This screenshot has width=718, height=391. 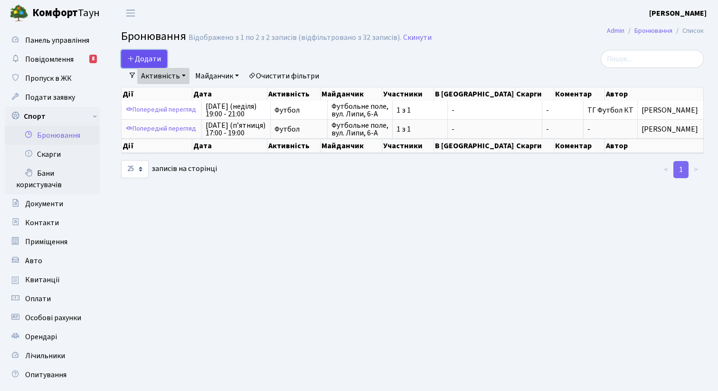 What do you see at coordinates (652, 59) in the screenshot?
I see `input: Пошук...` at bounding box center [652, 59].